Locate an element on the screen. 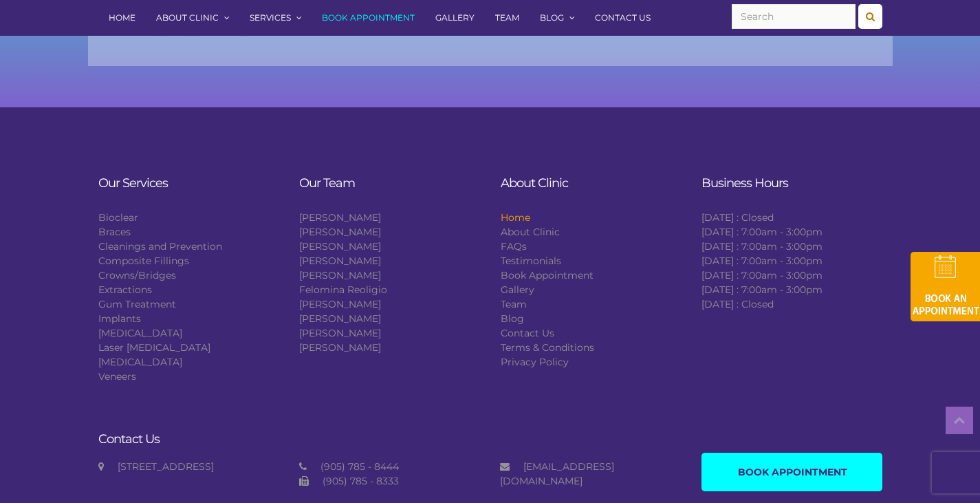 Image resolution: width=980 pixels, height=503 pixels. a: Cleanings and Prevention is located at coordinates (161, 246).